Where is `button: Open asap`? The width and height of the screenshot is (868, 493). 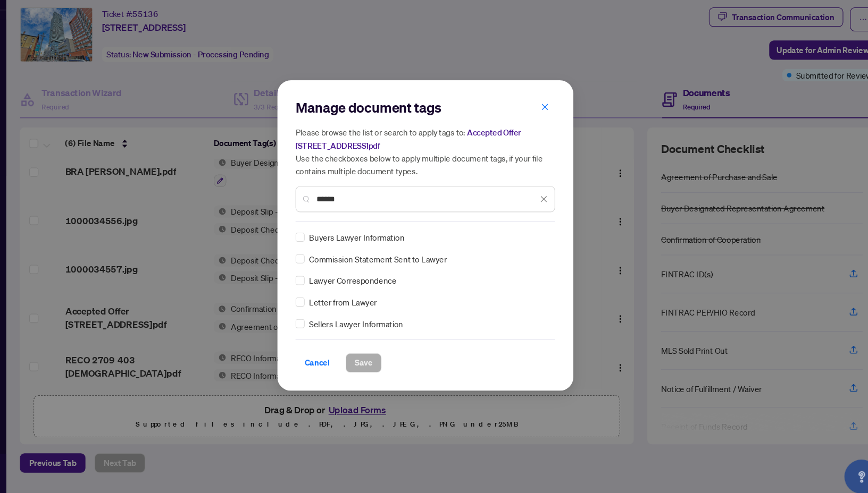
button: Open asap is located at coordinates (841, 472).